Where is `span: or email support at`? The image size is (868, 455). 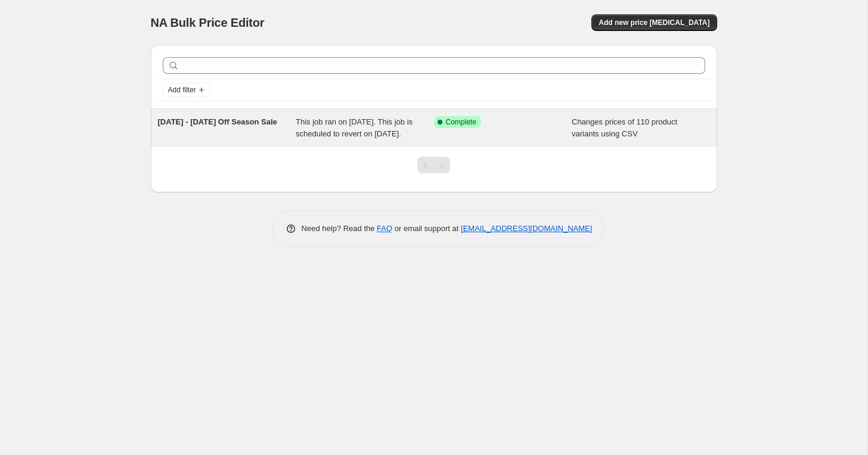
span: or email support at is located at coordinates (426, 228).